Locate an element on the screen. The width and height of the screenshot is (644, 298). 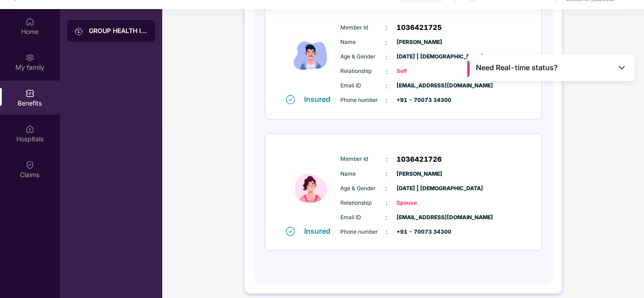
span: Need Real-time status? is located at coordinates (517, 67).